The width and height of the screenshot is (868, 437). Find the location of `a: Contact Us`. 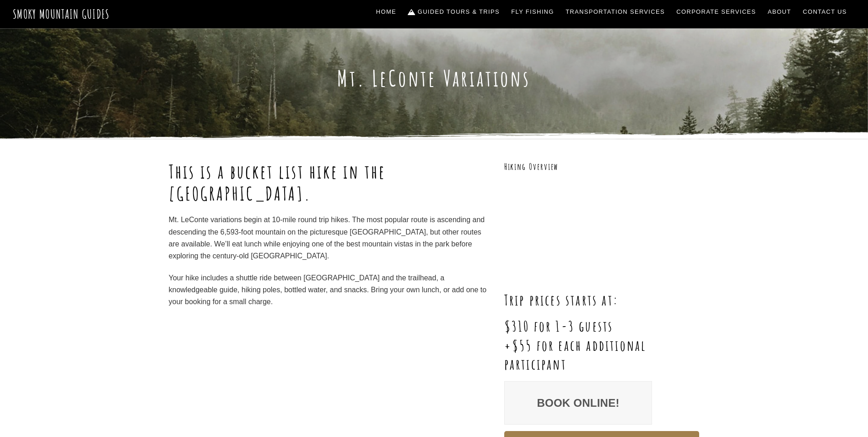

a: Contact Us is located at coordinates (825, 12).